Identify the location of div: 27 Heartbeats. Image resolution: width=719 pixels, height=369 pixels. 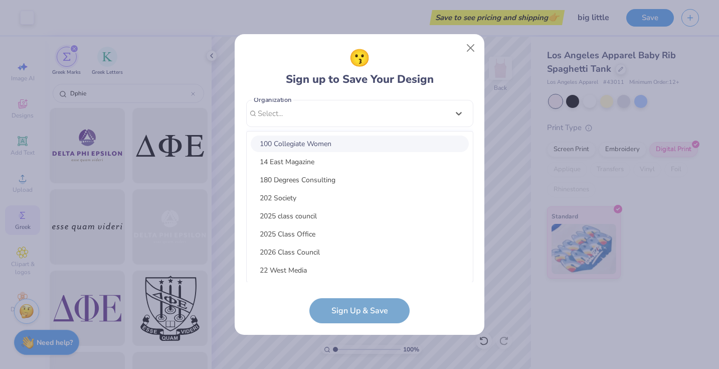
(360, 288).